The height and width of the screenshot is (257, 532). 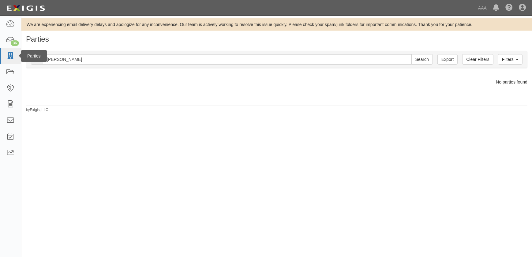 What do you see at coordinates (26, 8) in the screenshot?
I see `img: logo-5460c22ac91f19d4615b14bd174203de0afe785f0fc80cf4dbbc73dc1793850b.png` at bounding box center [26, 8].